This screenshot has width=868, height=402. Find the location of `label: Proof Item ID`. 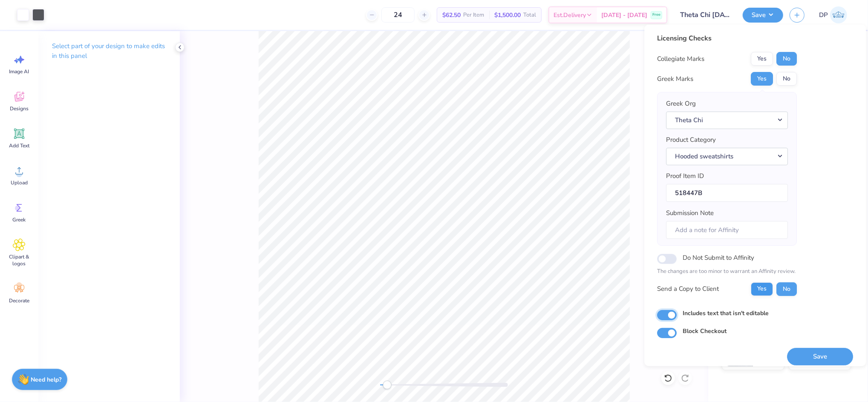

label: Proof Item ID is located at coordinates (685, 176).